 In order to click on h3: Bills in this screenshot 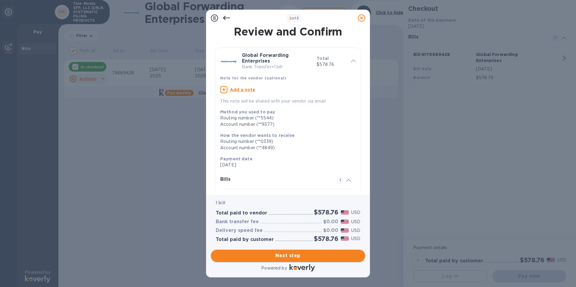, I will do `click(275, 180)`.